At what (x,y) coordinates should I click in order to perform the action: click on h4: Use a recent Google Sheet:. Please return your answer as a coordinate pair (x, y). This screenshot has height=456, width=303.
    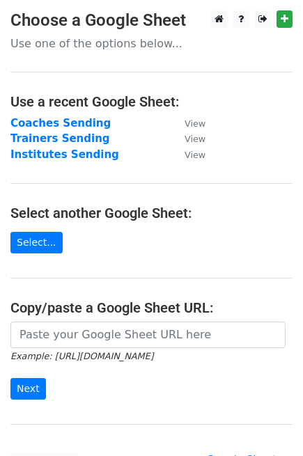
    Looking at the image, I should click on (151, 102).